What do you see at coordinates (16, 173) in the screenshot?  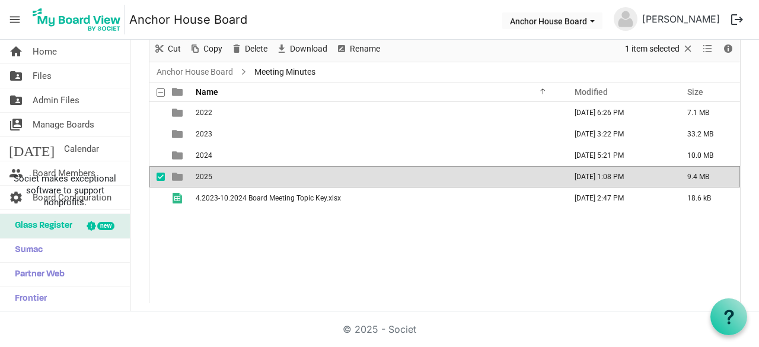 I see `span: people` at bounding box center [16, 173].